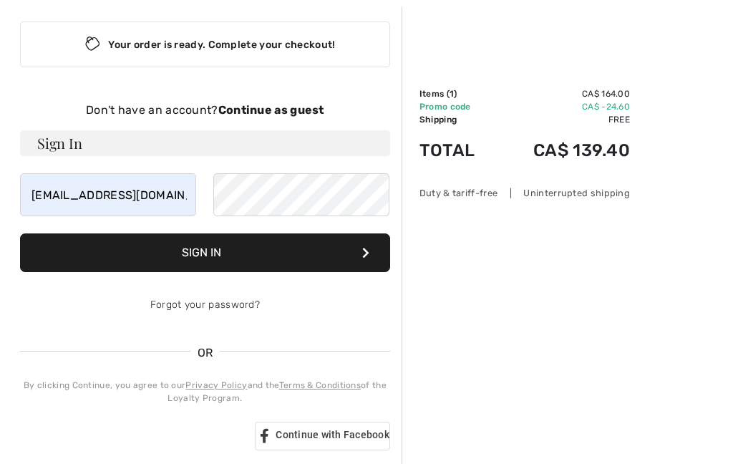 The image size is (733, 464). I want to click on td: CA$ -24.60, so click(563, 107).